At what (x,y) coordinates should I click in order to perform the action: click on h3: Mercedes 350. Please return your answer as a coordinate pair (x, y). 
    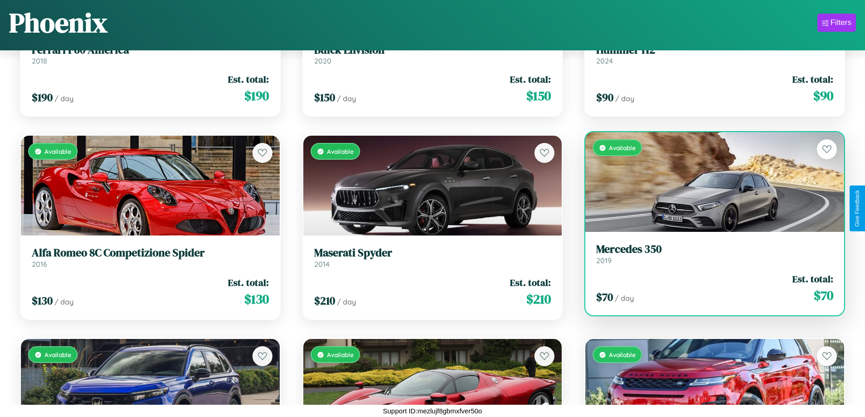
    Looking at the image, I should click on (715, 249).